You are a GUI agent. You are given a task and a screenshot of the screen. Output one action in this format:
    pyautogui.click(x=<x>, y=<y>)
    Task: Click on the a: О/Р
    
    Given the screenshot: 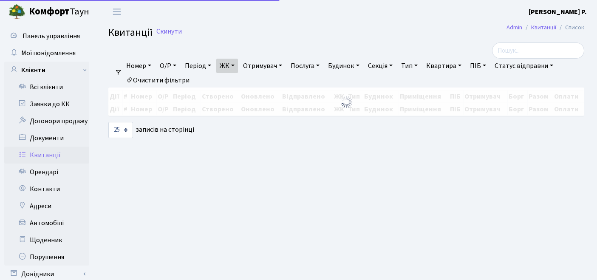 What is the action you would take?
    pyautogui.click(x=168, y=66)
    